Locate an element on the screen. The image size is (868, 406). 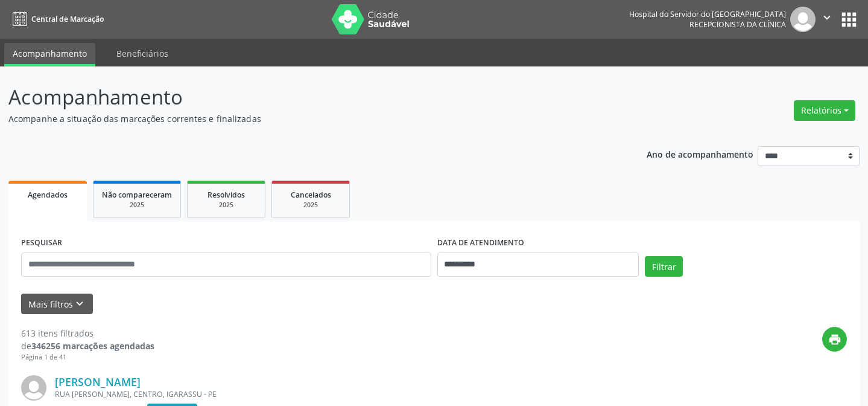
label: DATA DE ATENDIMENTO is located at coordinates (480, 243).